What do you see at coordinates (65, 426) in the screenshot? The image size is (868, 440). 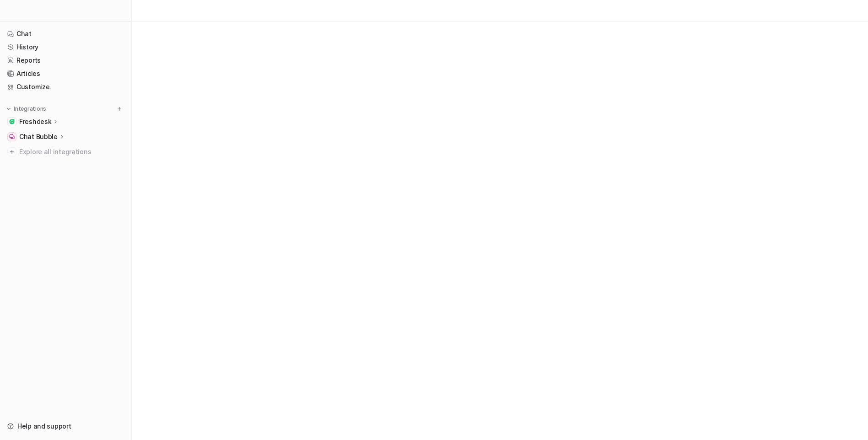 I see `a: Help and support` at bounding box center [65, 426].